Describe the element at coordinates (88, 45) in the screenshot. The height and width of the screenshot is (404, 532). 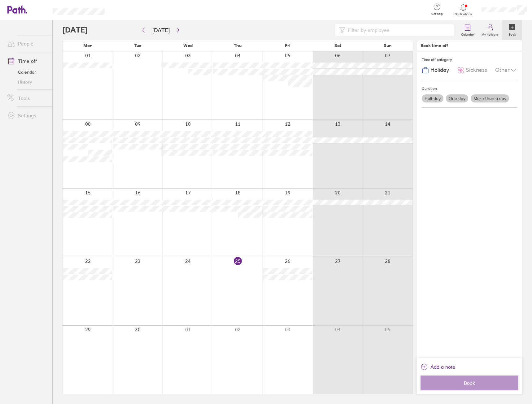
I see `span: Mon` at that location.